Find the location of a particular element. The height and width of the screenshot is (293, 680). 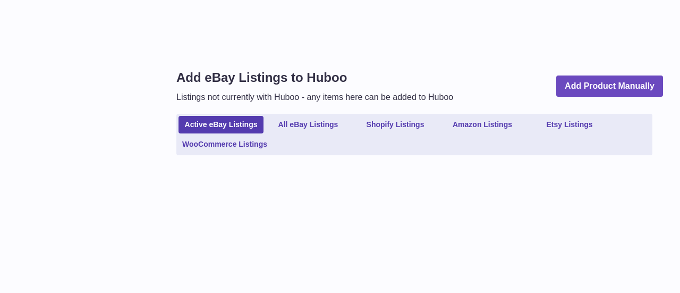

a: WooCommerce Listings is located at coordinates (225, 144).